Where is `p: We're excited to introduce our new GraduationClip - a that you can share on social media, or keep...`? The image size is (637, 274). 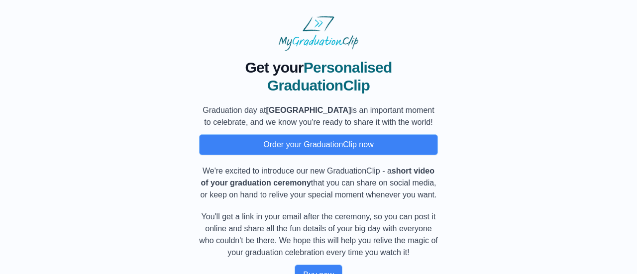
p: We're excited to introduce our new GraduationClip - a that you can share on social media, or keep... is located at coordinates (319, 183).